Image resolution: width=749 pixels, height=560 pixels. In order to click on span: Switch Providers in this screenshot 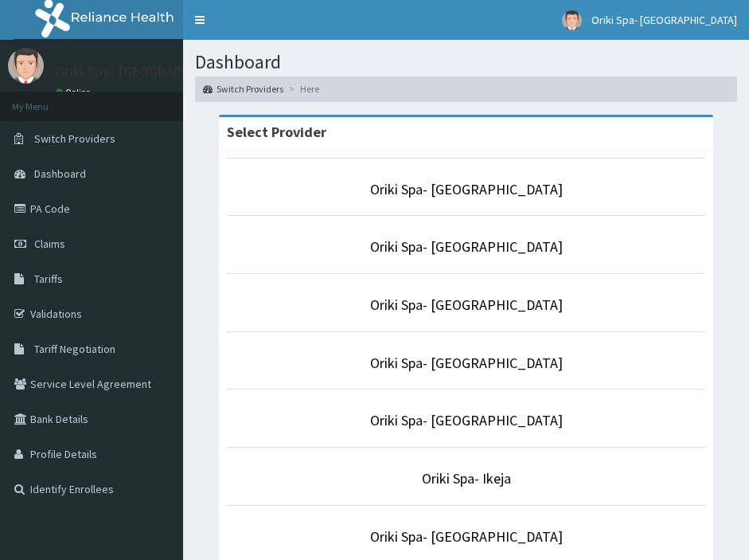, I will do `click(75, 139)`.